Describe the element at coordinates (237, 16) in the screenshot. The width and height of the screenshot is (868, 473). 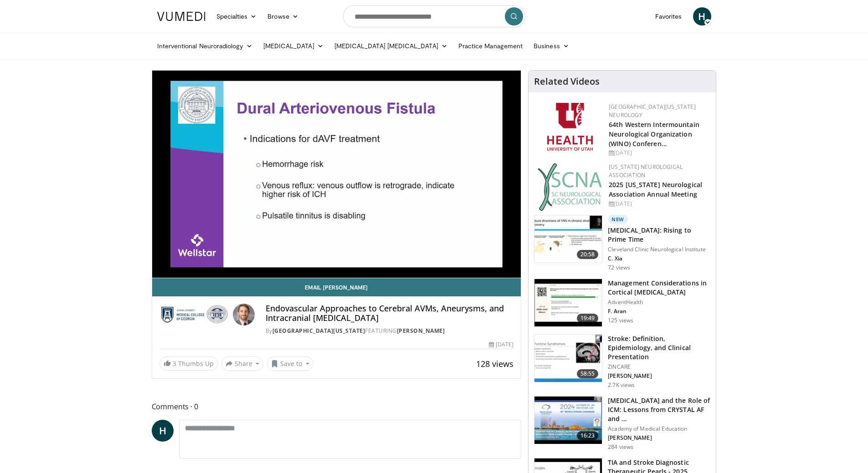
I see `a: Specialties` at that location.